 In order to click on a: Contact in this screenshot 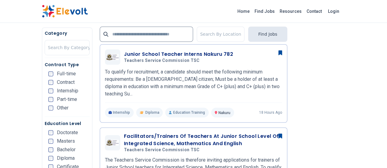, I will do `click(314, 11)`.